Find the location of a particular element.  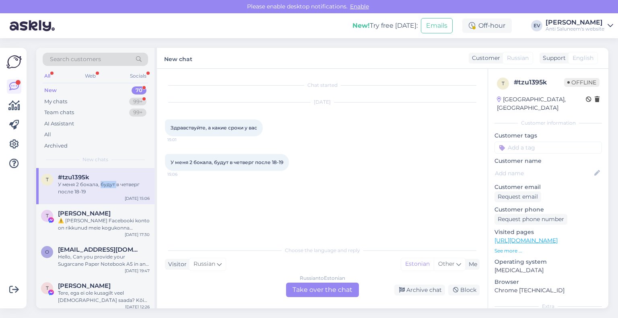

div: Chat started is located at coordinates (322, 85).